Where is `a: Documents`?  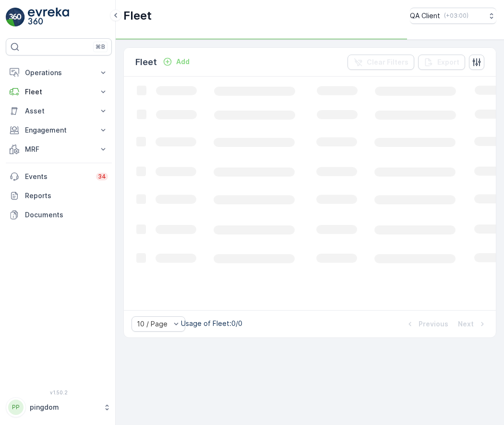
a: Documents is located at coordinates (59, 215).